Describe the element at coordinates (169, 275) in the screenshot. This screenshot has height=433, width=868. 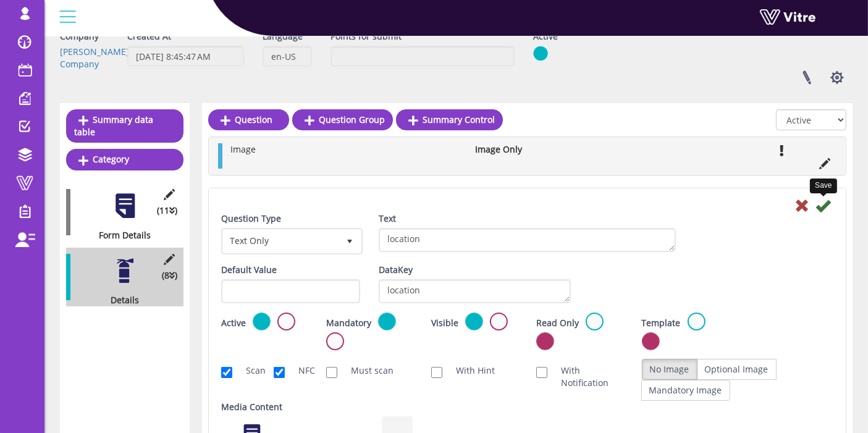
I see `span: (8 )` at that location.